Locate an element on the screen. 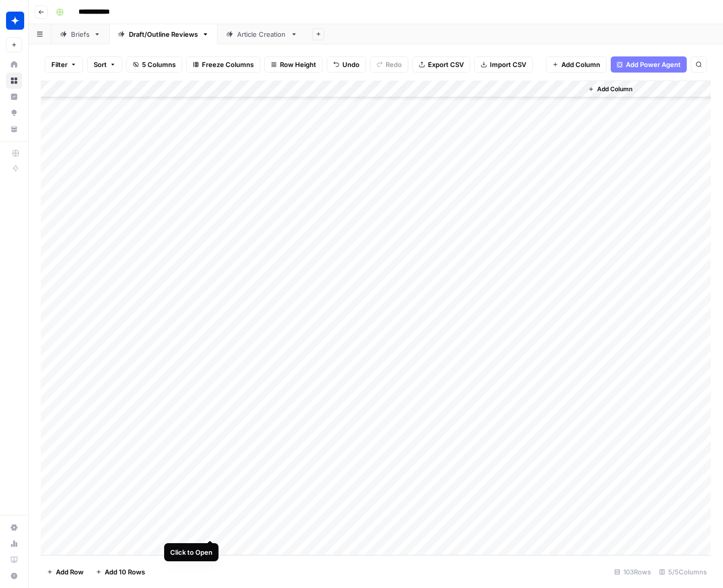  div: Briefs is located at coordinates (80, 34).